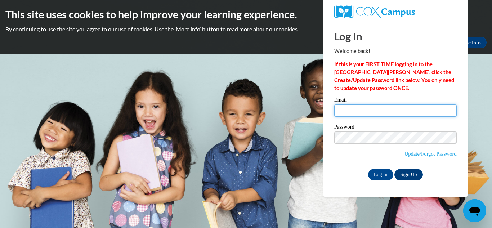 This screenshot has width=492, height=228. What do you see at coordinates (395, 128) in the screenshot?
I see `label: Password` at bounding box center [395, 128].